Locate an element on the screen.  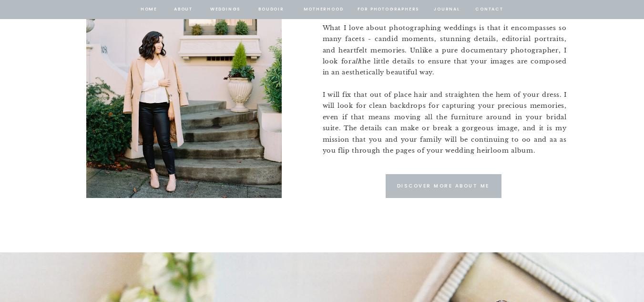
a: contact is located at coordinates (490, 9).